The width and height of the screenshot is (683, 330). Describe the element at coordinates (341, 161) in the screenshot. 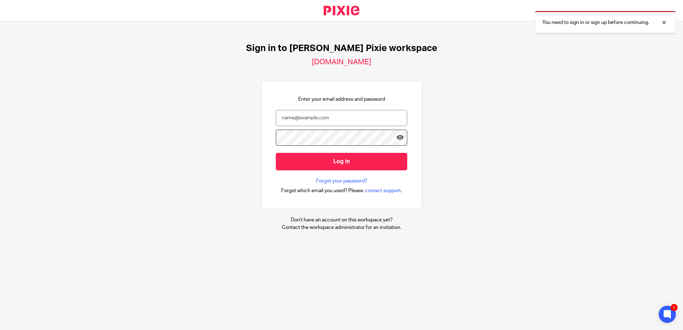

I see `input: Log in` at that location.